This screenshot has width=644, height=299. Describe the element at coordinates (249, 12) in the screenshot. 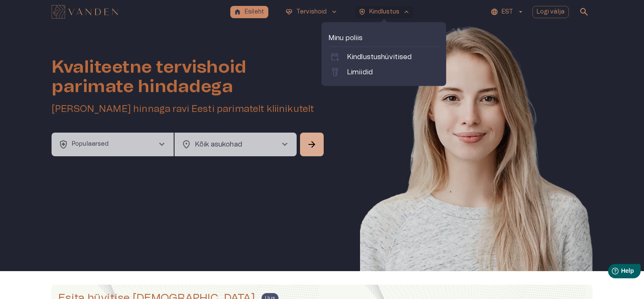

I see `button: homeEsileht` at that location.